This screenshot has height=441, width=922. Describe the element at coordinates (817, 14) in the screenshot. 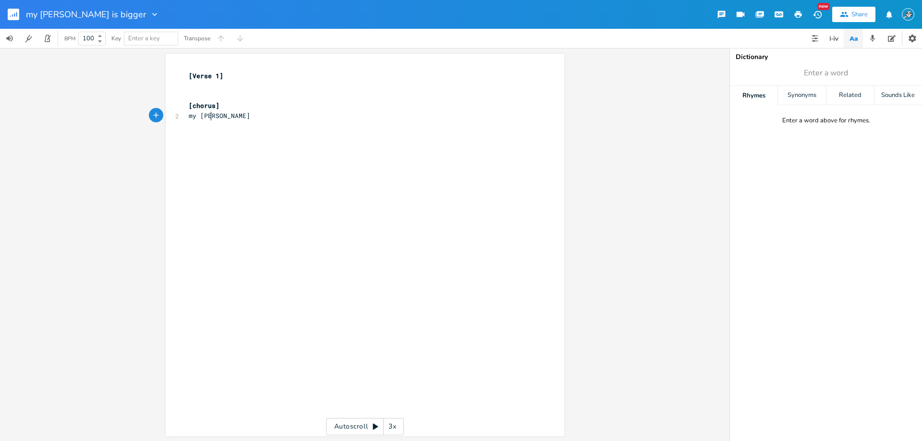

I see `button: New` at that location.